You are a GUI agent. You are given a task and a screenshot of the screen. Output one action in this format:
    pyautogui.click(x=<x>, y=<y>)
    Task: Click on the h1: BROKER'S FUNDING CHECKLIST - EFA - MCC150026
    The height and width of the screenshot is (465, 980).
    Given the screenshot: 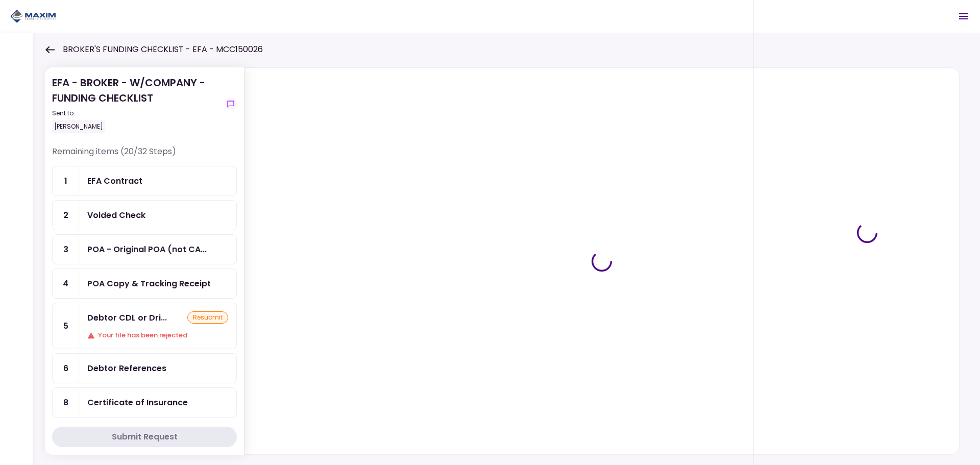 What is the action you would take?
    pyautogui.click(x=163, y=49)
    